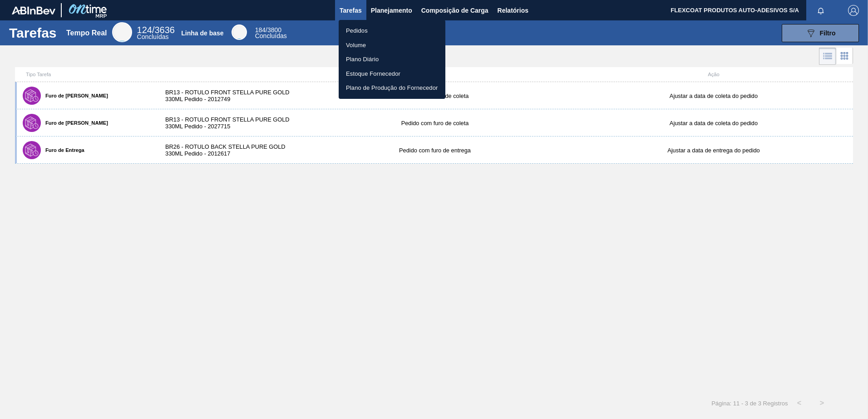 The image size is (868, 419). What do you see at coordinates (392, 88) in the screenshot?
I see `a: Plano de Produção do Fornecedor` at bounding box center [392, 88].